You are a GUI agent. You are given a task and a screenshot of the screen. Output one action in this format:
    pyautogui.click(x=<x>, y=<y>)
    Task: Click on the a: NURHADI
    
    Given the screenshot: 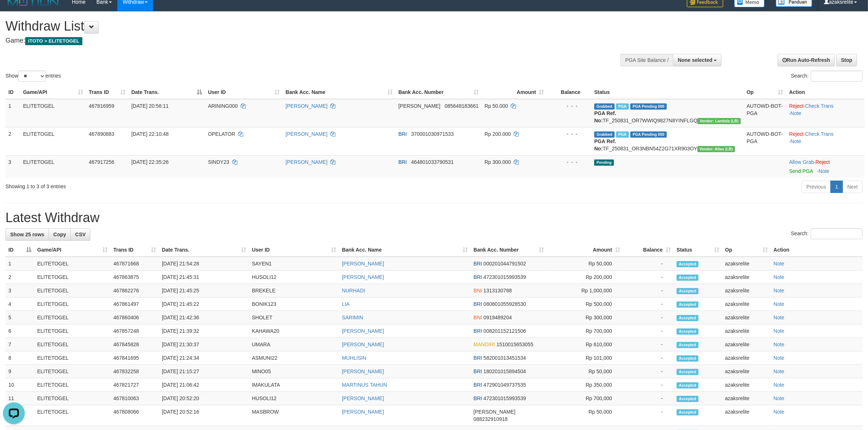 What is the action you would take?
    pyautogui.click(x=354, y=291)
    